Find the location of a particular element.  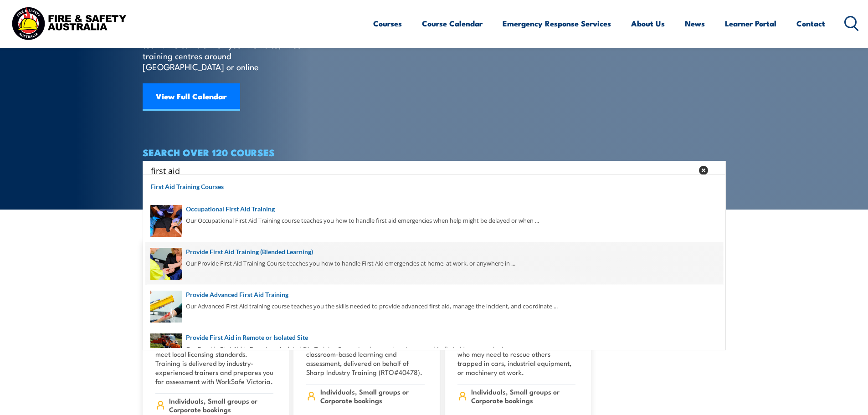

input: Search input is located at coordinates (422, 170).